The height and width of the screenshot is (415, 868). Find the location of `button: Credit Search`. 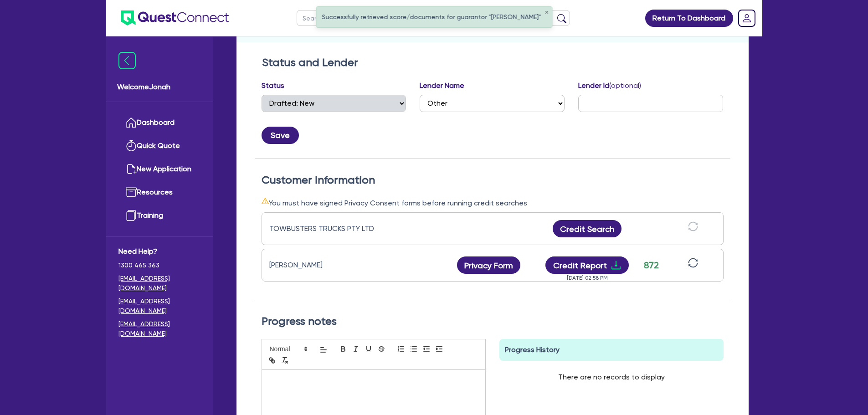

button: Credit Search is located at coordinates (587, 229).